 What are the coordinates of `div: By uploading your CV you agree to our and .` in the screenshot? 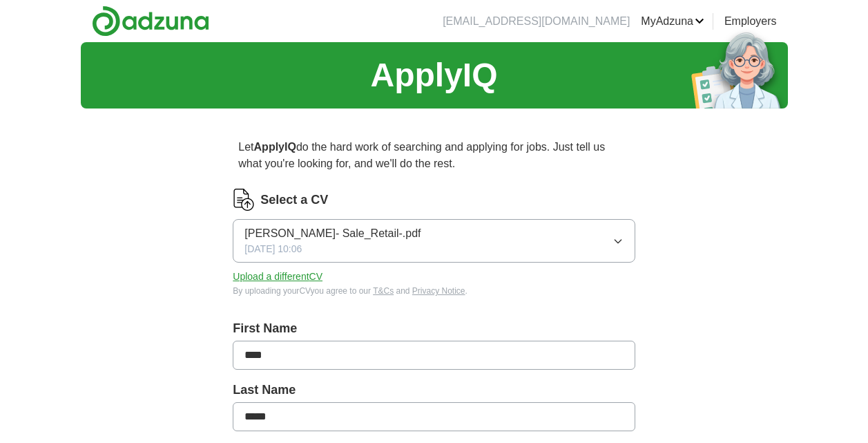 It's located at (434, 291).